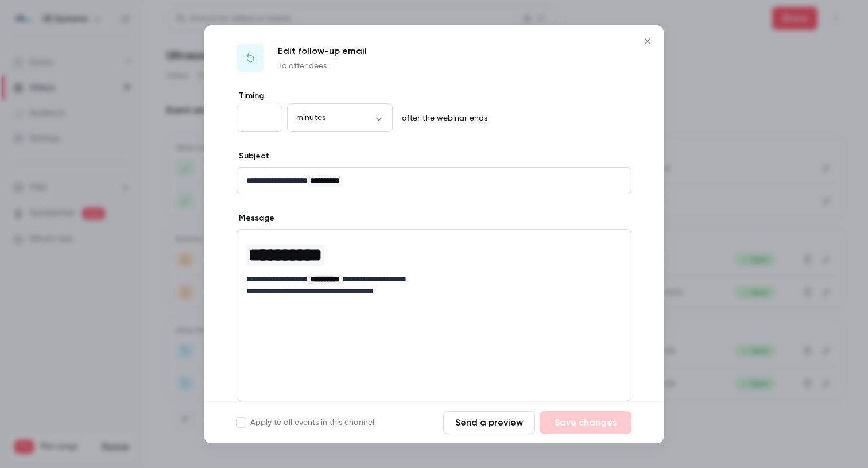 This screenshot has width=868, height=468. I want to click on label: Subject, so click(252, 156).